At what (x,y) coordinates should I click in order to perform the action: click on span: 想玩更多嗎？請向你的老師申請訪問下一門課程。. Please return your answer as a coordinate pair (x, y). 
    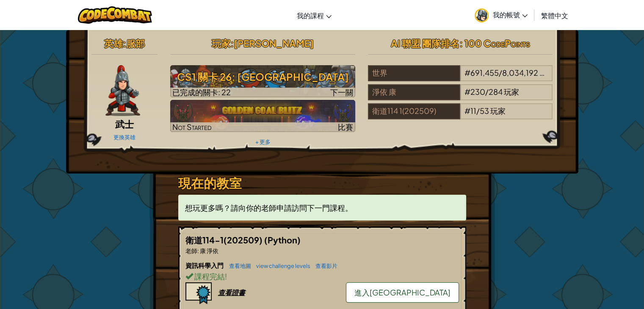
    Looking at the image, I should click on (269, 207).